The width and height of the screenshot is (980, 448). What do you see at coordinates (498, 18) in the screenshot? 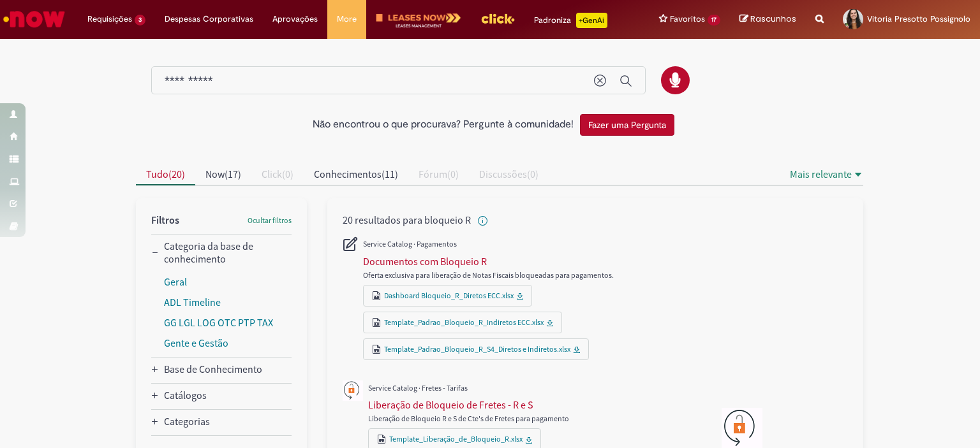
I see `img: click_logo_yellow_360x200.png` at bounding box center [498, 18].